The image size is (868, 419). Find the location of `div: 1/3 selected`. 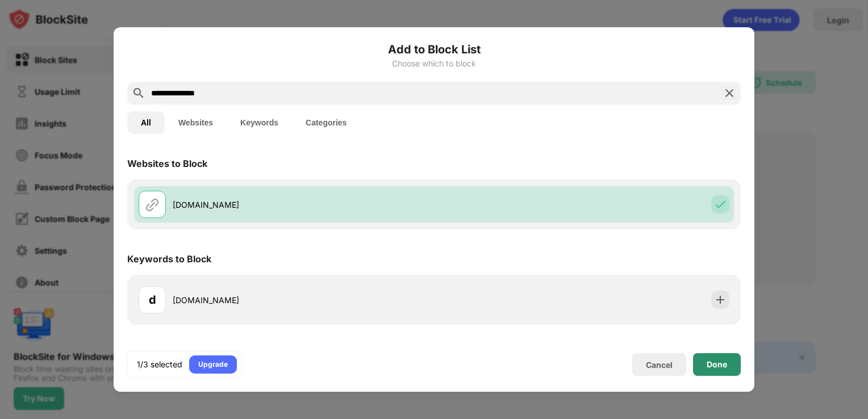

div: 1/3 selected is located at coordinates (160, 365).